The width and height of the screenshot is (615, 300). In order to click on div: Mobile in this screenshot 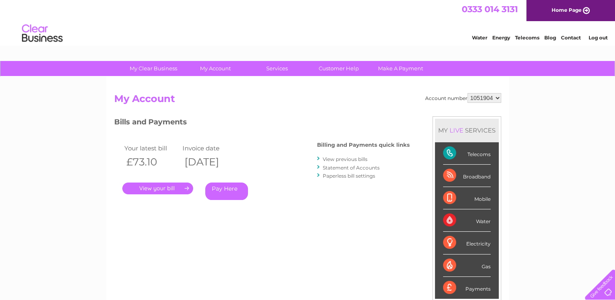, I will do `click(467, 198)`.